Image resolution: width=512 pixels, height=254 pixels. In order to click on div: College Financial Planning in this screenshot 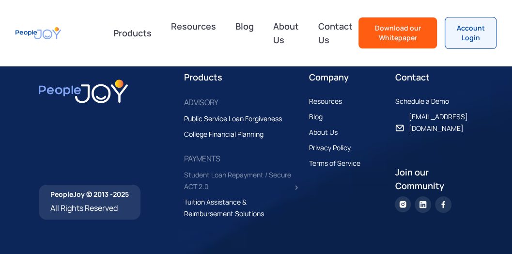, I will do `click(224, 134)`.